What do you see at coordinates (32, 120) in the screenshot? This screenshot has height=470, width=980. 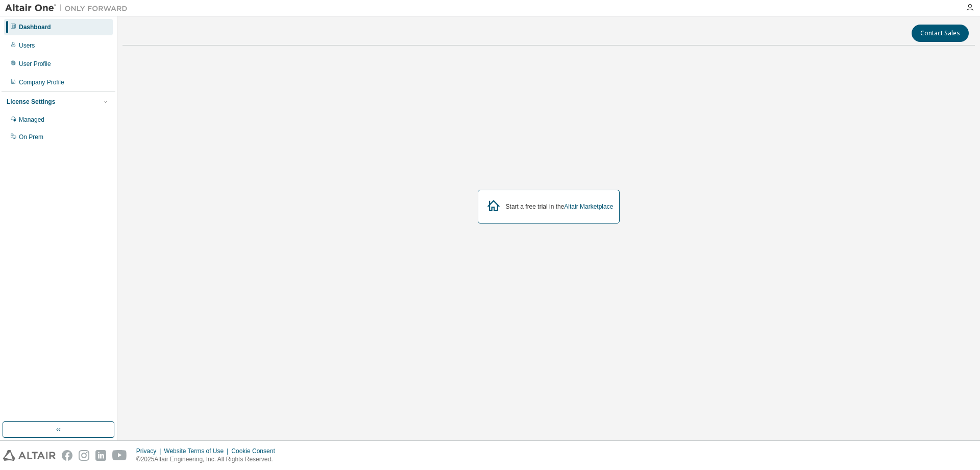 I see `div: Managed` at bounding box center [32, 120].